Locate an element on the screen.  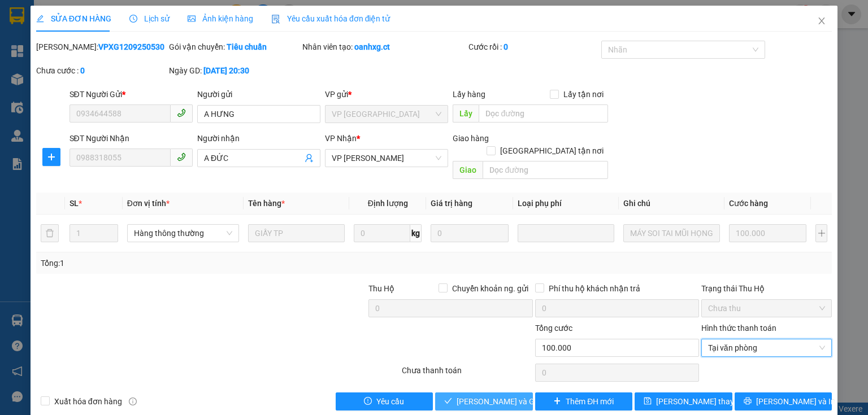
span: VP Xuân Giang is located at coordinates (387, 114).